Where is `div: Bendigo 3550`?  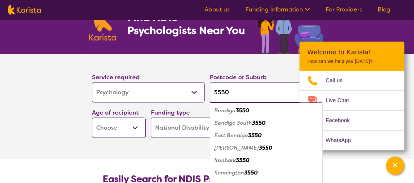
div: Bendigo 3550 is located at coordinates (266, 111).